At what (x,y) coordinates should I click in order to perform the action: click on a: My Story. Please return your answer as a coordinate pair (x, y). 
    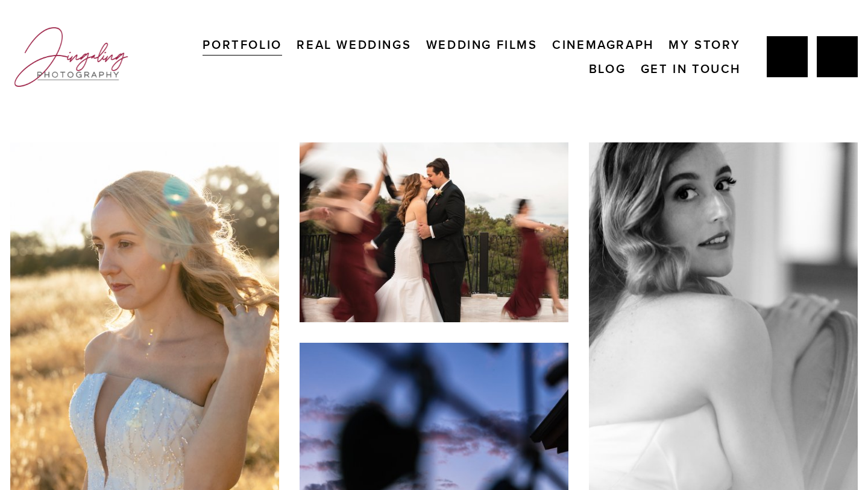
    Looking at the image, I should click on (704, 44).